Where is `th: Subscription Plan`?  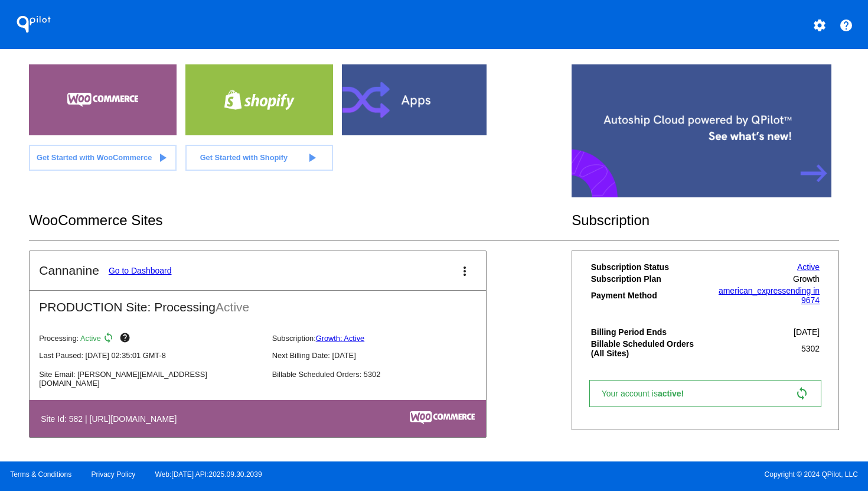
th: Subscription Plan is located at coordinates (648, 279).